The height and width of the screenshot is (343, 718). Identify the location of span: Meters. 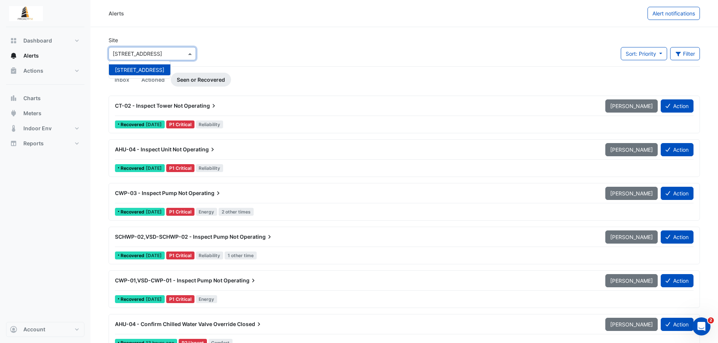
(32, 113).